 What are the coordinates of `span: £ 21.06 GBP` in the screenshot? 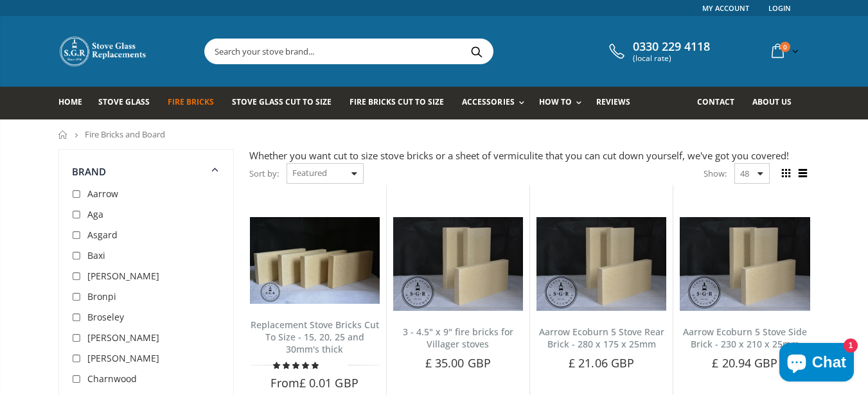 It's located at (602, 363).